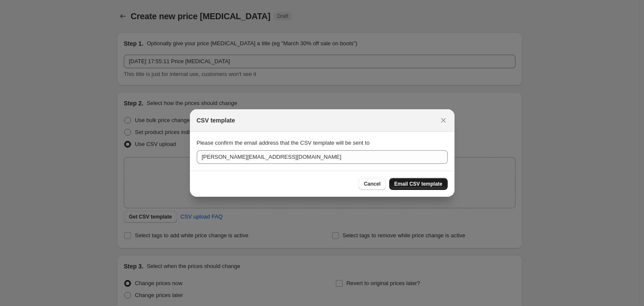 The width and height of the screenshot is (644, 306). I want to click on button: Cancel, so click(372, 184).